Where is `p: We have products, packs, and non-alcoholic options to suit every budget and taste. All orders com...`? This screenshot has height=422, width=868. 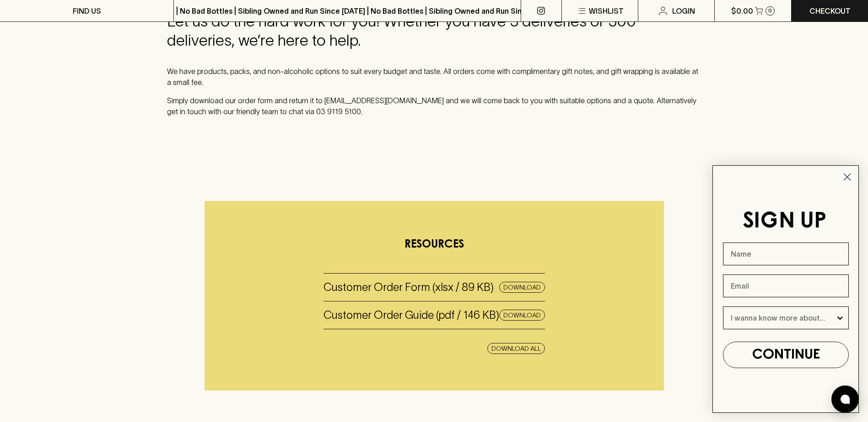 p: We have products, packs, and non-alcoholic options to suit every budget and taste. All orders com... is located at coordinates (434, 77).